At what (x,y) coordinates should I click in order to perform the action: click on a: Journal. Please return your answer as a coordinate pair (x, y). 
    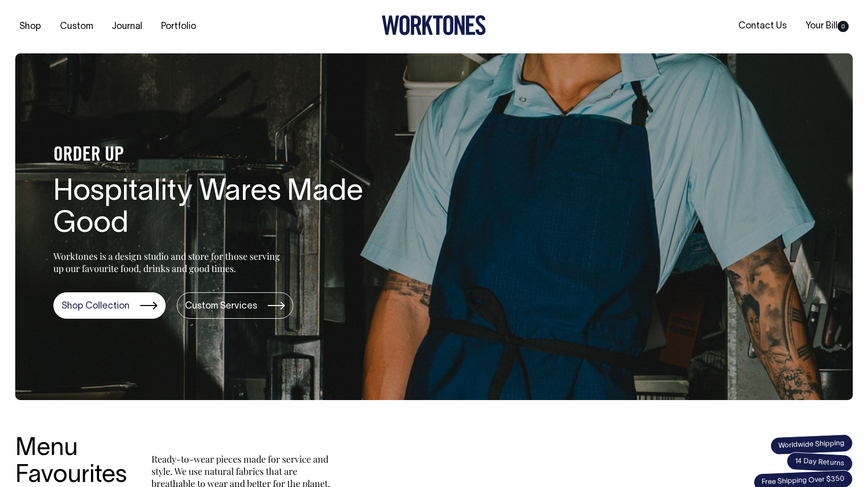
    Looking at the image, I should click on (127, 26).